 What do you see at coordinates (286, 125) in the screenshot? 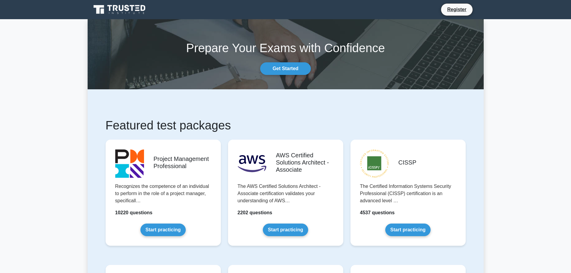
I see `h1: Featured test packages` at bounding box center [286, 125].